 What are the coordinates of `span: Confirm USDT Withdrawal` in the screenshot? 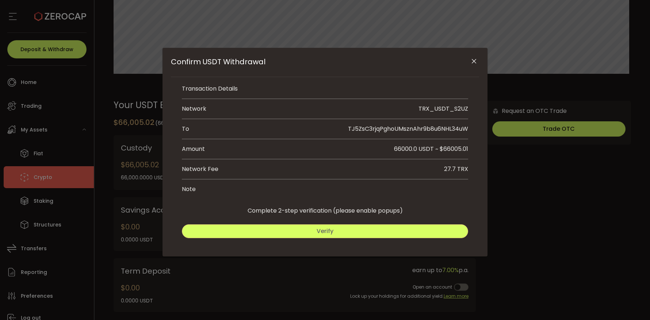 It's located at (218, 62).